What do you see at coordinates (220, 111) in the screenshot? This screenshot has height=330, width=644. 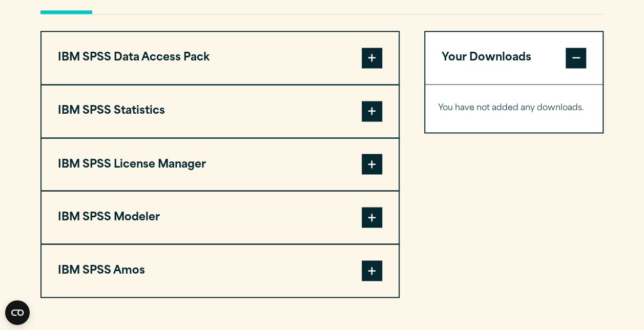 I see `button: IBM SPSS Statistics` at bounding box center [220, 111].